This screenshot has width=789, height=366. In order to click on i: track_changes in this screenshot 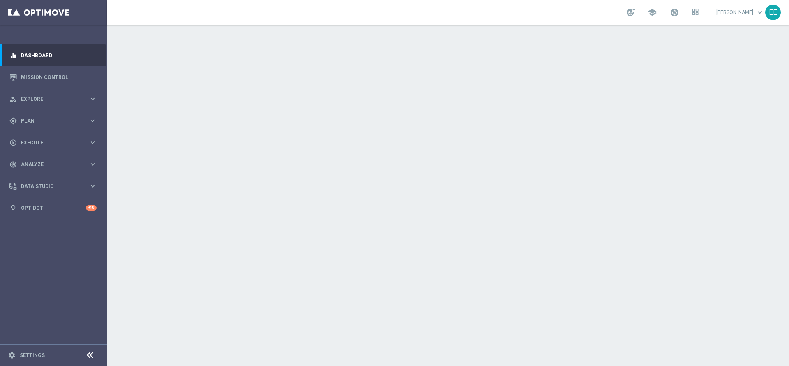, I will do `click(13, 164)`.